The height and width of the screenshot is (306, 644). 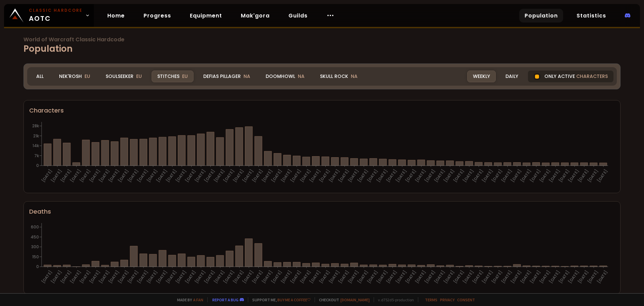 What do you see at coordinates (36, 136) in the screenshot?
I see `tspan: 21k` at bounding box center [36, 136].